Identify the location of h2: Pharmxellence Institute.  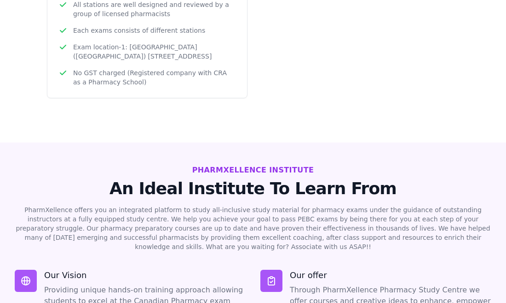
(253, 170).